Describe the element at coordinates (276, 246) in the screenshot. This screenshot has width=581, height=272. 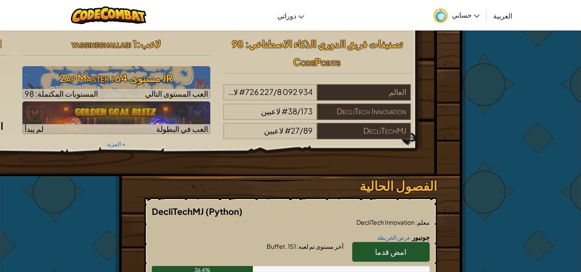
I see `span: Buffet` at that location.